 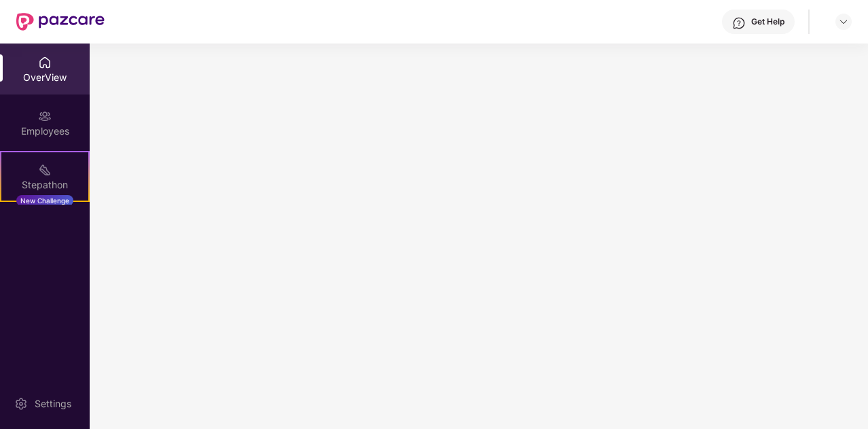 I want to click on img: New Pazcare Logo, so click(x=60, y=22).